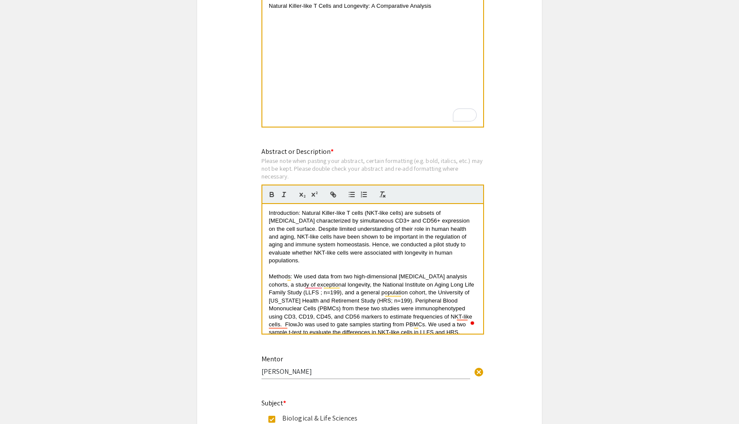  What do you see at coordinates (479, 371) in the screenshot?
I see `button: Clear` at bounding box center [479, 371].